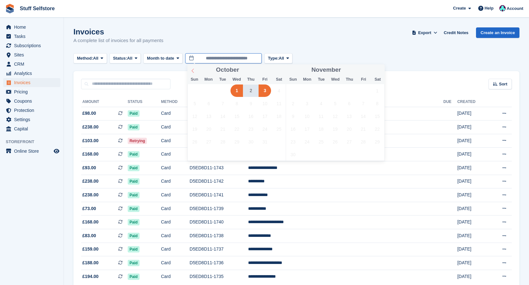 This screenshot has width=529, height=285. What do you see at coordinates (377, 116) in the screenshot?
I see `span: November 15, 2025` at bounding box center [377, 116].